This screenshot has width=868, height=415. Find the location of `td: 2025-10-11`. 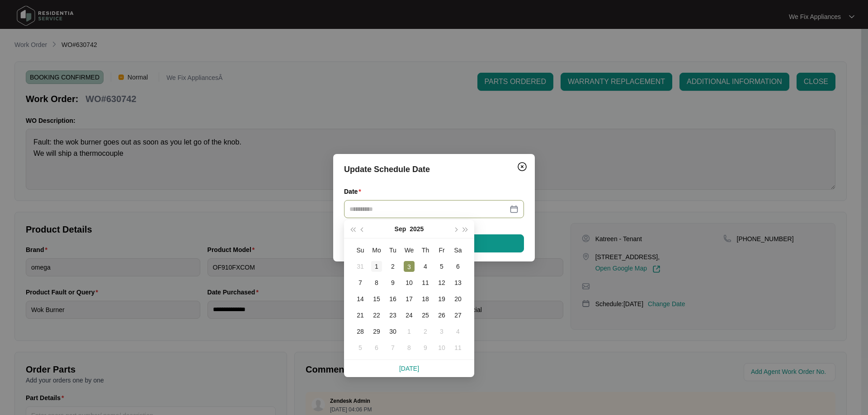

td: 2025-10-11 is located at coordinates (457, 348).